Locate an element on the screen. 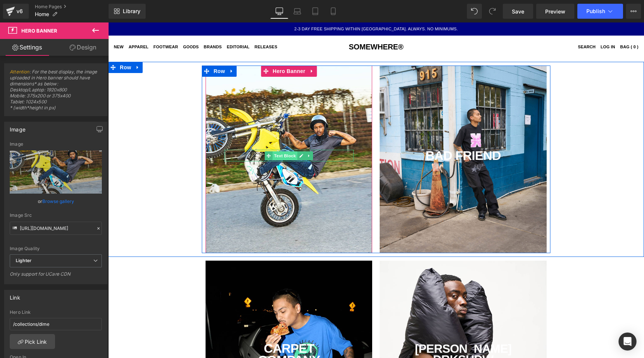 The height and width of the screenshot is (358, 644). button: Publish is located at coordinates (600, 11).